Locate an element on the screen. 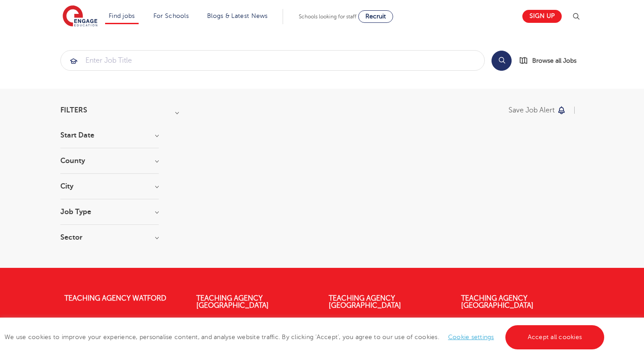 The width and height of the screenshot is (644, 357). span: Filters is located at coordinates (74, 110).